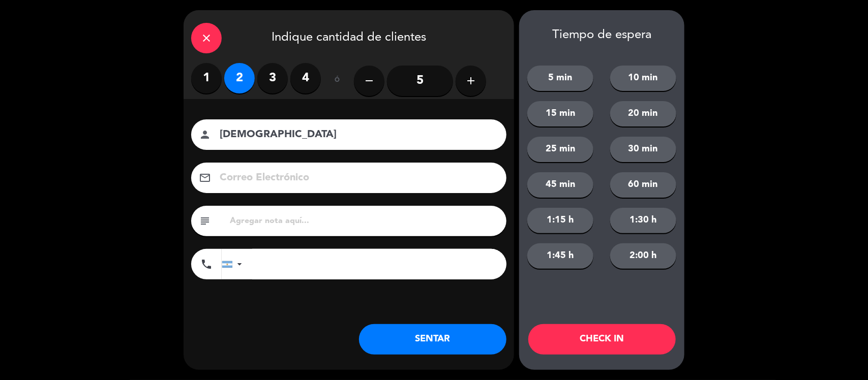  What do you see at coordinates (207, 264) in the screenshot?
I see `i: phone` at bounding box center [207, 264].